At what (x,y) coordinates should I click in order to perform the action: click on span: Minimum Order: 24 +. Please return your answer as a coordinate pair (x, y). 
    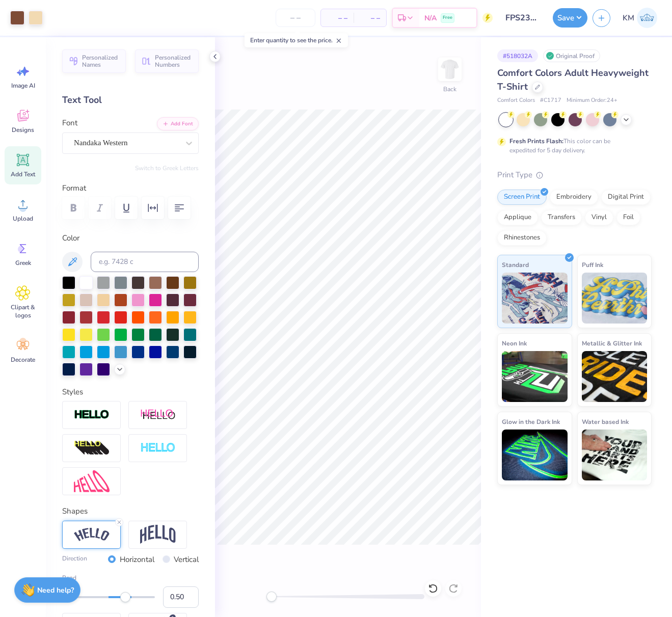
    Looking at the image, I should click on (592, 100).